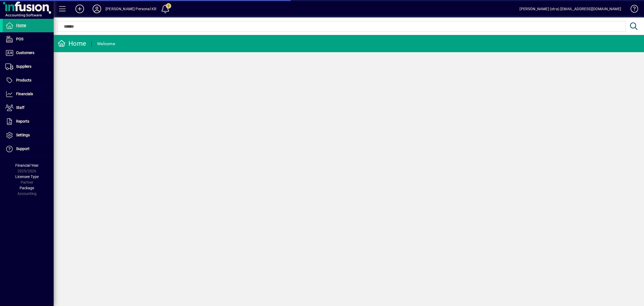  Describe the element at coordinates (28, 108) in the screenshot. I see `a: Staff` at that location.